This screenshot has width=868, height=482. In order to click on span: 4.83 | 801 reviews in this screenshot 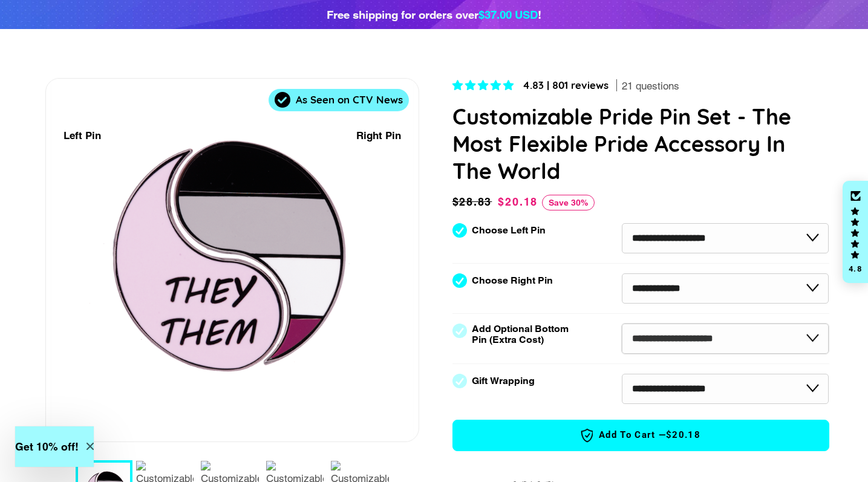, I will do `click(566, 85)`.